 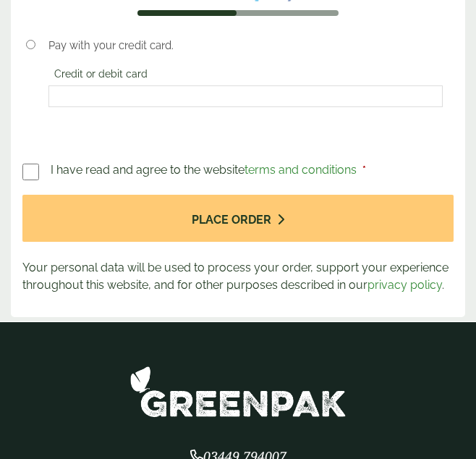 What do you see at coordinates (238, 218) in the screenshot?
I see `button: Place order` at bounding box center [238, 218].